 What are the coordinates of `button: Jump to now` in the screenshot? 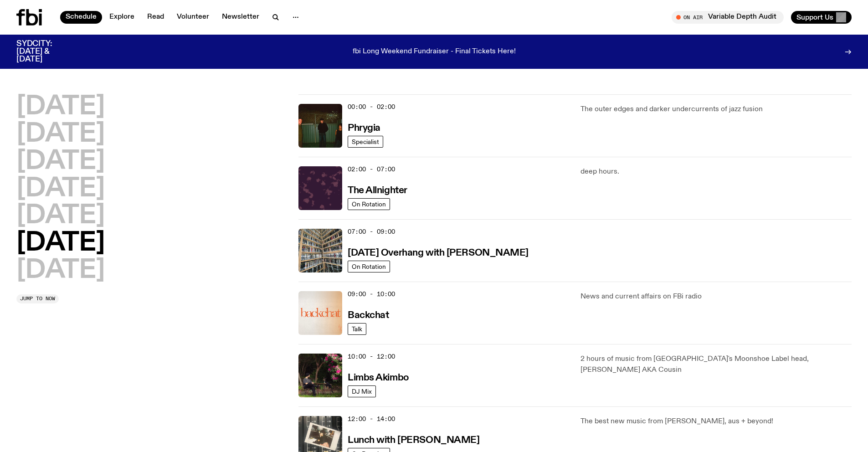 It's located at (37, 299).